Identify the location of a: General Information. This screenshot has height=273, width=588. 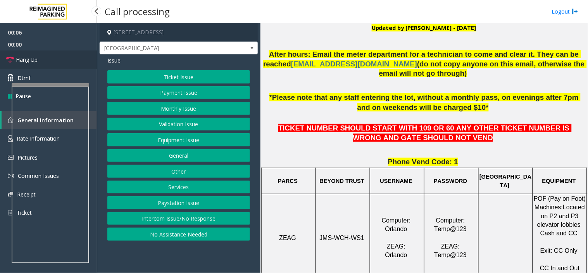
(49, 120).